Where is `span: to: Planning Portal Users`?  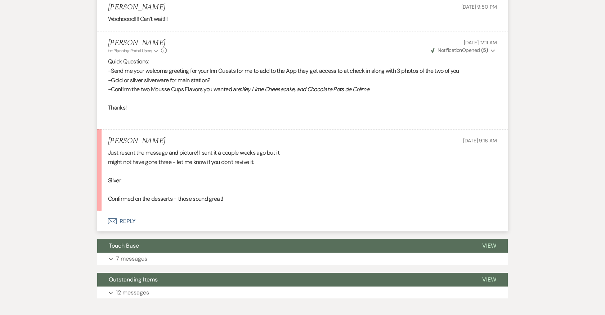
span: to: Planning Portal Users is located at coordinates (130, 51).